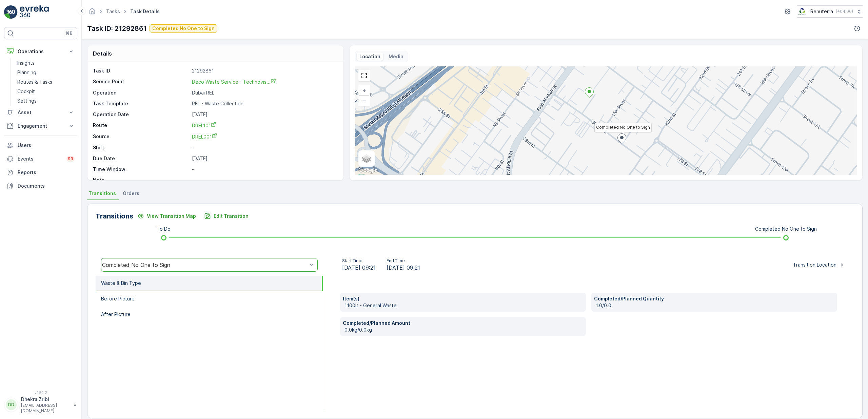  I want to click on a: Open this area in Google Maps (opens a new window), so click(368, 170).